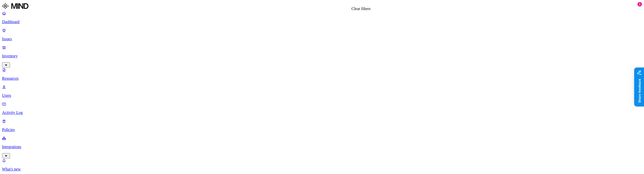 The image size is (644, 174). I want to click on div: Clear filters, so click(361, 9).